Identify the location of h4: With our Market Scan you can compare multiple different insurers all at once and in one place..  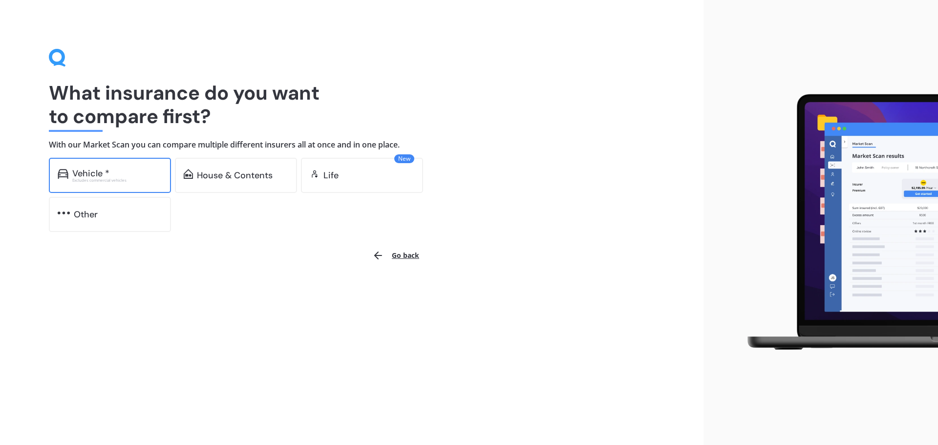
(352, 145).